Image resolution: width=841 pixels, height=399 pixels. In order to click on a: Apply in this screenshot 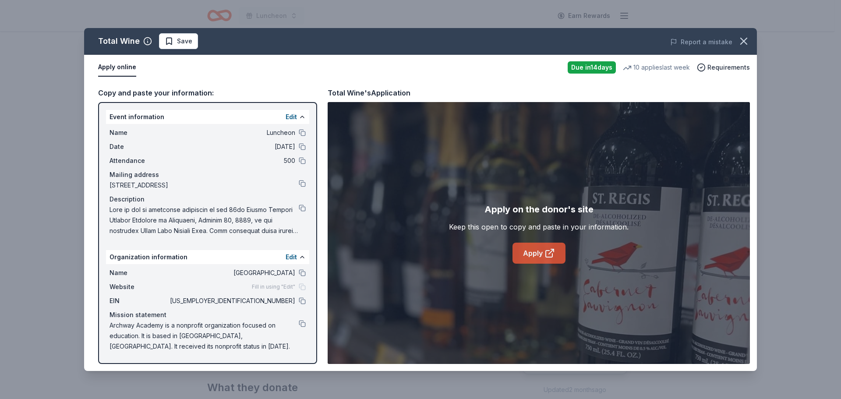, I will do `click(539, 253)`.